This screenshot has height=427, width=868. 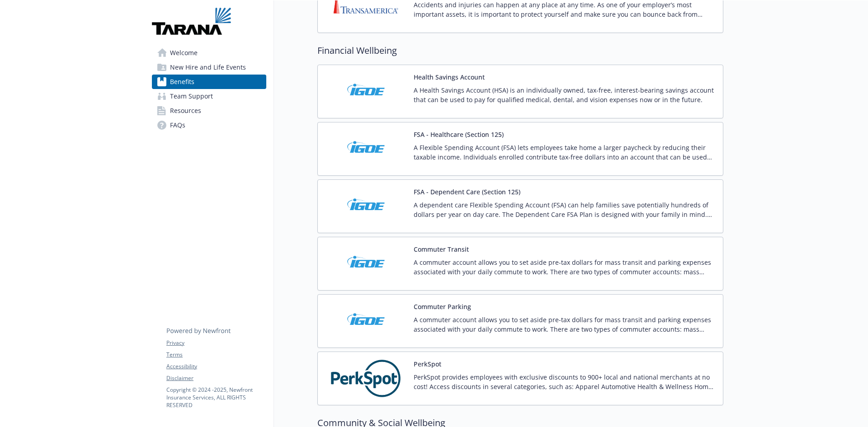 What do you see at coordinates (216, 397) in the screenshot?
I see `p: Copyright © 2024 - 2025 , Newfront Insurance Services, ALL RIGHTS RESERVED` at bounding box center [216, 397].